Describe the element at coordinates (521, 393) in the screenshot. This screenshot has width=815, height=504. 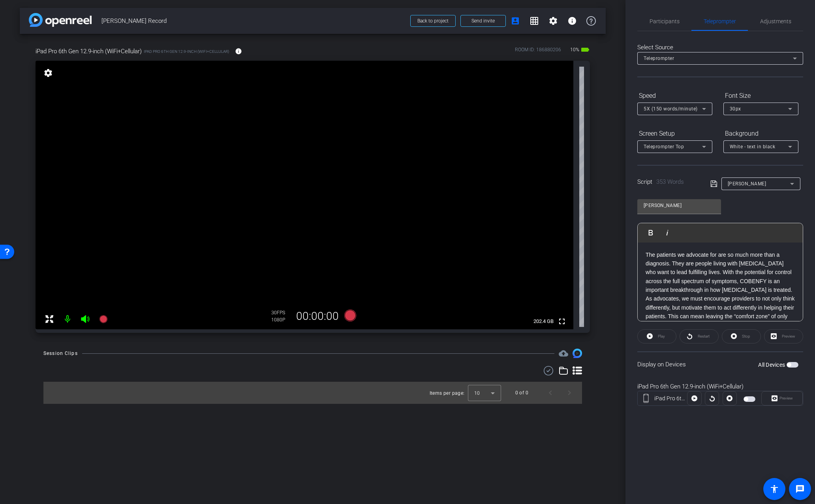
I see `div: 0 of 0` at that location.